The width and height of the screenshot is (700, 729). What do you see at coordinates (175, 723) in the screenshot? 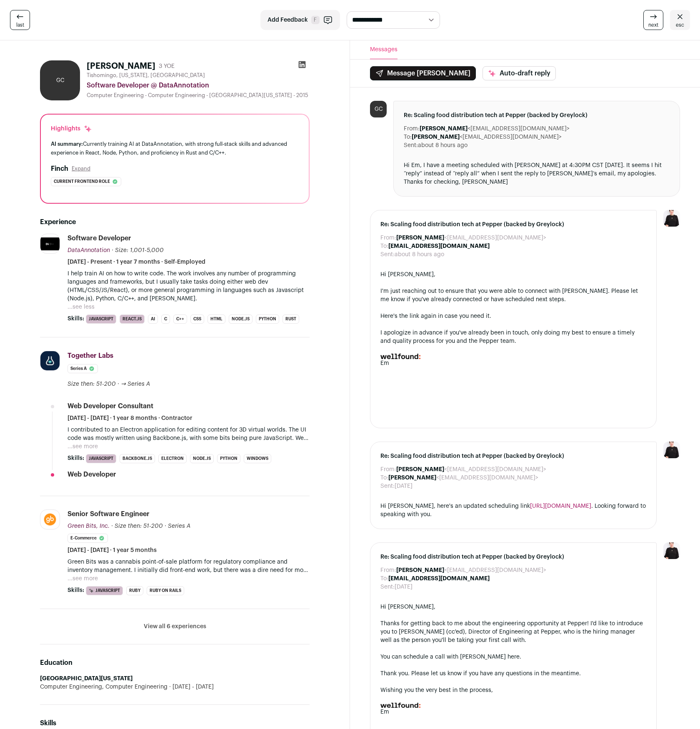
I see `h2: Skills` at bounding box center [175, 723].